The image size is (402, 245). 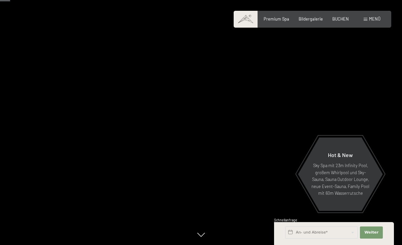 What do you see at coordinates (276, 19) in the screenshot?
I see `span: Premium Spa` at bounding box center [276, 19].